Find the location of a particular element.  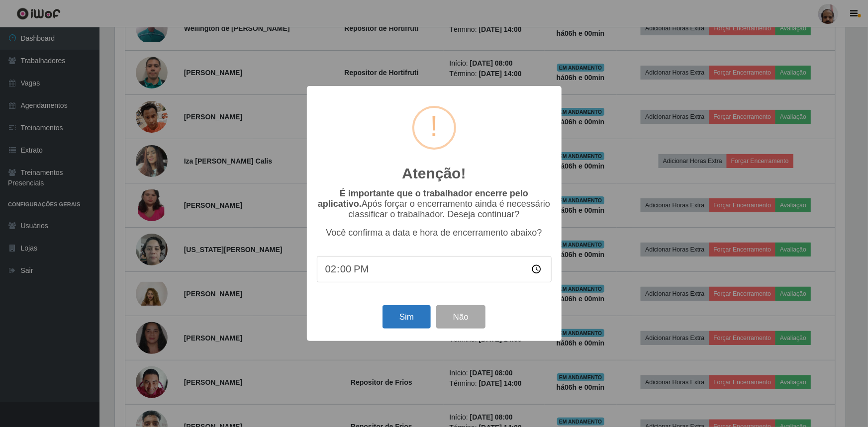

button: Não is located at coordinates (461, 317).